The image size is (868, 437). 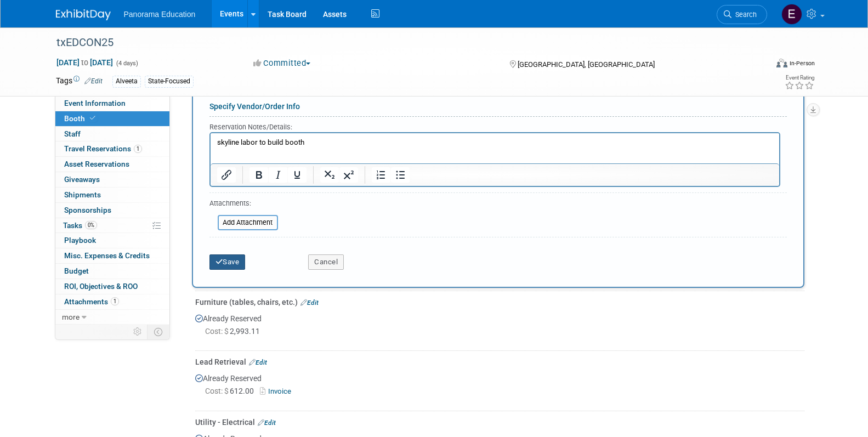 What do you see at coordinates (82, 180) in the screenshot?
I see `span: Giveaways` at bounding box center [82, 180].